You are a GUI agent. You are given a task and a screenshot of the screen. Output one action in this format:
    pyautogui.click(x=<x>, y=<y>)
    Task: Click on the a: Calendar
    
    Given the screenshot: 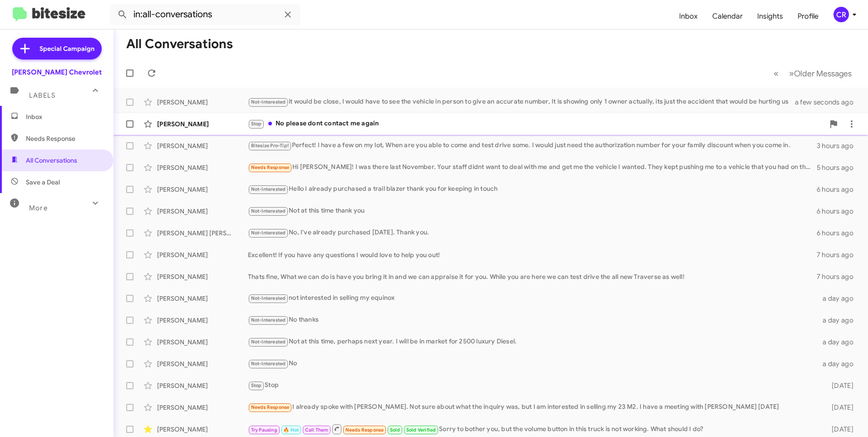 What is the action you would take?
    pyautogui.click(x=727, y=16)
    